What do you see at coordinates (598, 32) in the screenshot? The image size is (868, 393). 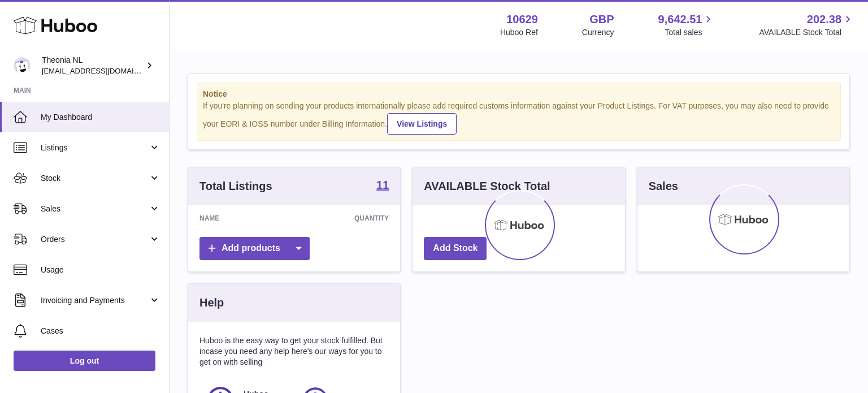 I see `div: Currency` at bounding box center [598, 32].